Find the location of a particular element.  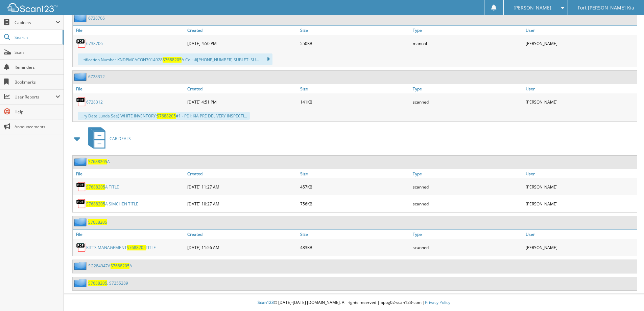

span: Scan123 is located at coordinates (266, 302).